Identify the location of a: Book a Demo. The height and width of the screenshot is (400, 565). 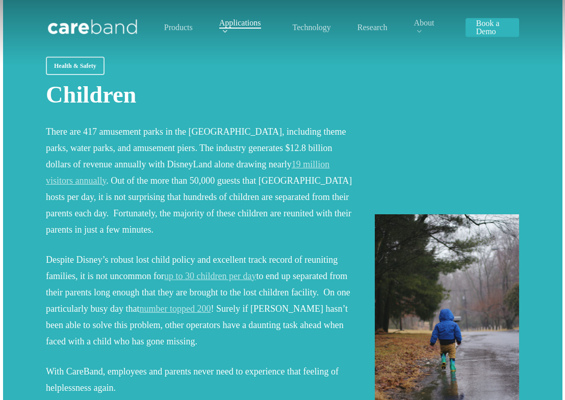
(492, 28).